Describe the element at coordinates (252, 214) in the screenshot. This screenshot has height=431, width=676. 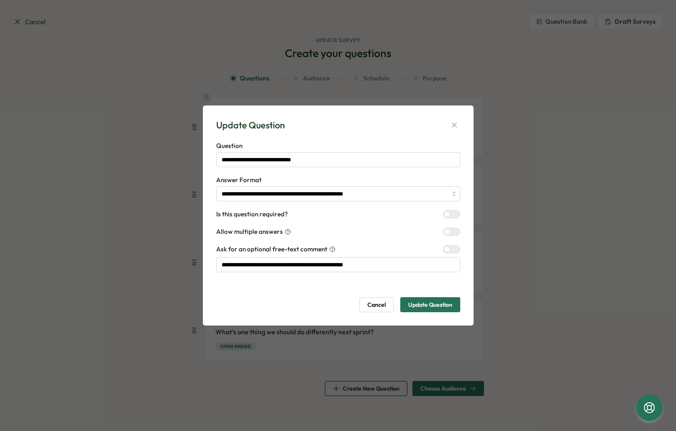
I see `label: Is this question required?` at that location.